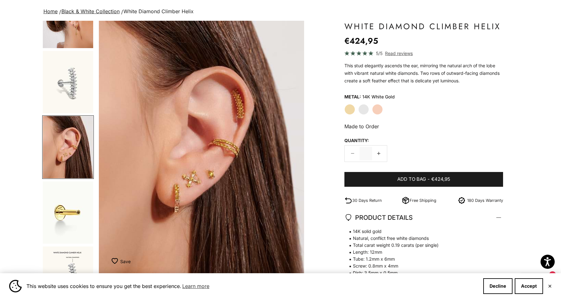  What do you see at coordinates (420, 259) in the screenshot?
I see `span: Tube: 1.2mm x 6mm` at bounding box center [420, 259].